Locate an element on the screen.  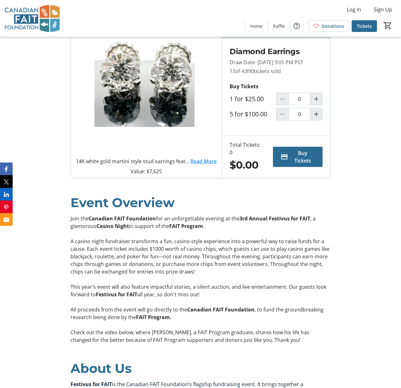
span: of 4,890 is located at coordinates (245, 71).